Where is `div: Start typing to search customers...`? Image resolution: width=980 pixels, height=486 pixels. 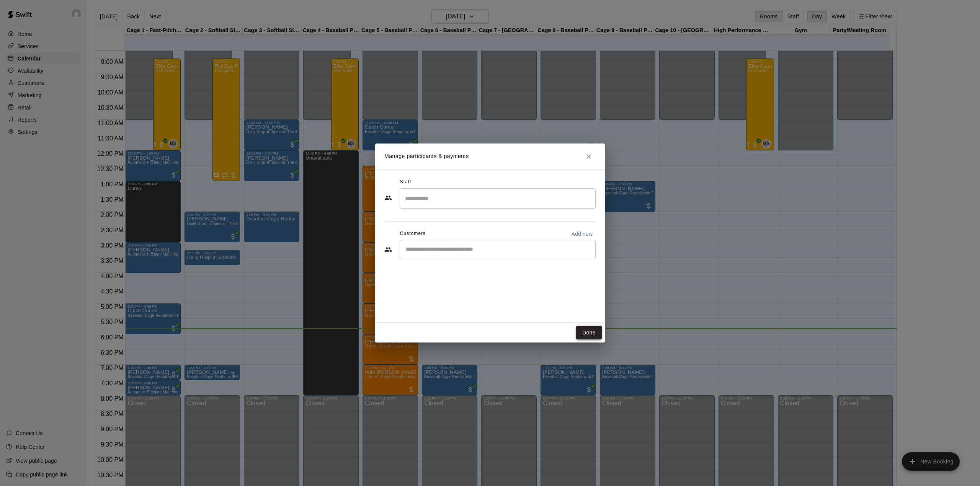
div: Start typing to search customers... is located at coordinates (497, 250).